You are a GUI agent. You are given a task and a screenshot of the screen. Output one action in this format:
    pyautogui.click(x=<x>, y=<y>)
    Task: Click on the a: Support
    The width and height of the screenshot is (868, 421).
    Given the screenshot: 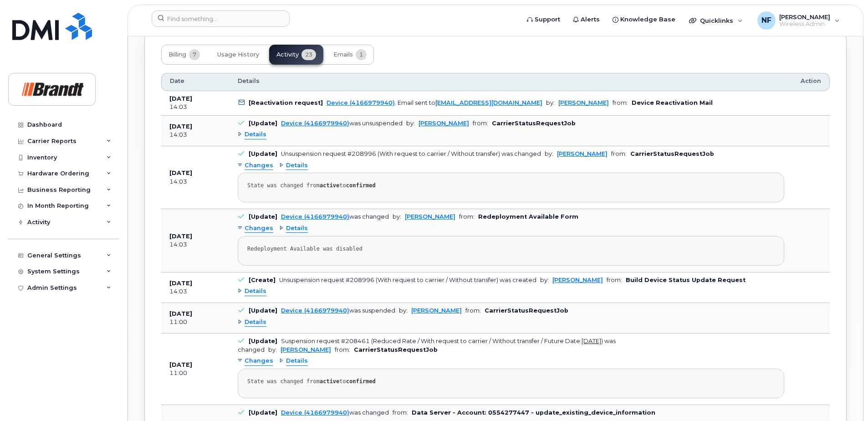 What is the action you would take?
    pyautogui.click(x=543, y=20)
    